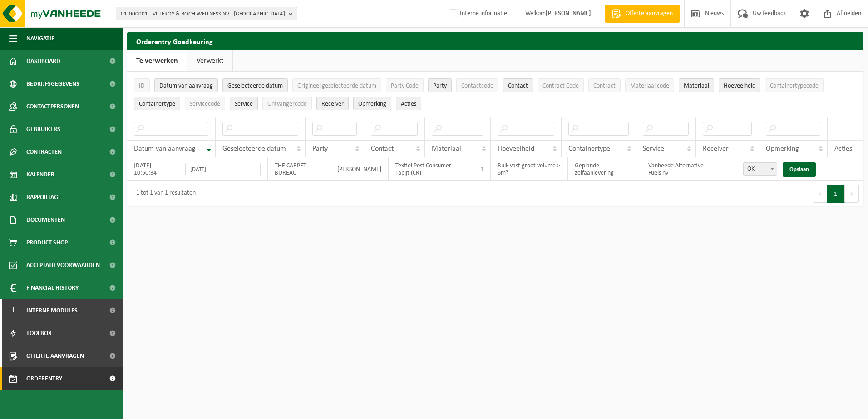 This screenshot has width=868, height=419. Describe the element at coordinates (682, 169) in the screenshot. I see `td: Vanheede Alternative Fuels nv` at that location.